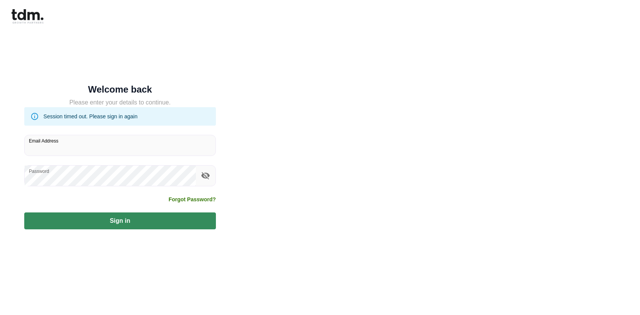 This screenshot has height=315, width=640. What do you see at coordinates (39, 171) in the screenshot?
I see `label: Password` at bounding box center [39, 171].